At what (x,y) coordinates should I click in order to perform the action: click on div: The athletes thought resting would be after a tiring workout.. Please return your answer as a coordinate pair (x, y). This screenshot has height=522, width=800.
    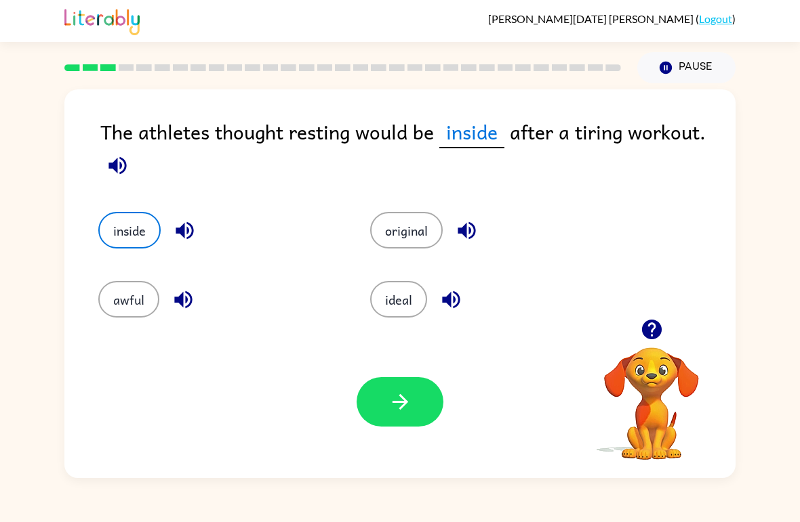
    Looking at the image, I should click on (417, 150).